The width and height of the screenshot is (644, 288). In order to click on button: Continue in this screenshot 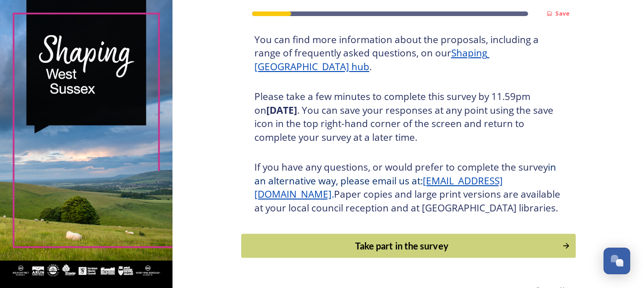, I will do `click(408, 246)`.